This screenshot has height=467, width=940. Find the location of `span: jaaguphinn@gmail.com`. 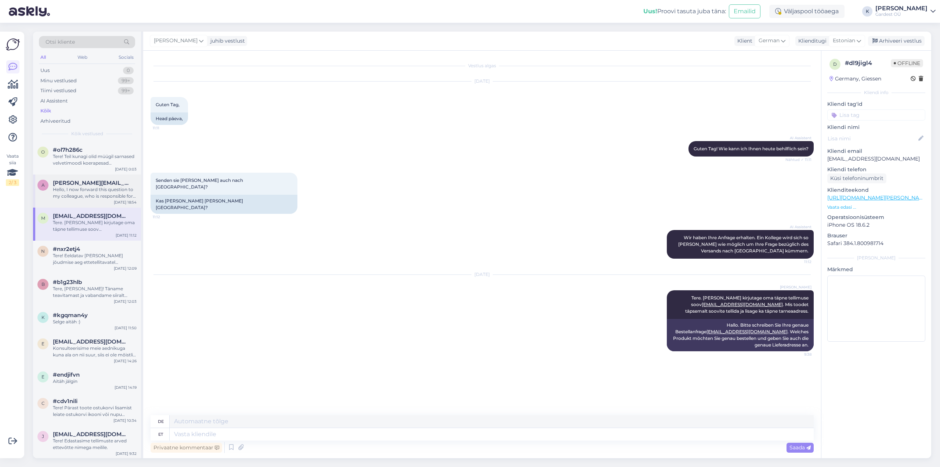

span: jaaguphinn@gmail.com is located at coordinates (91, 434).